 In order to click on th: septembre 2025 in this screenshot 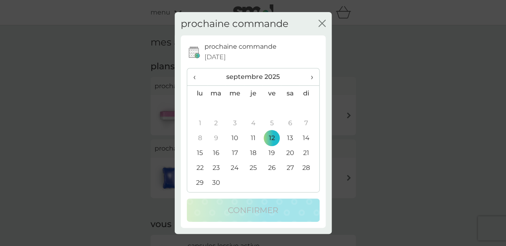, I will do `click(253, 77)`.